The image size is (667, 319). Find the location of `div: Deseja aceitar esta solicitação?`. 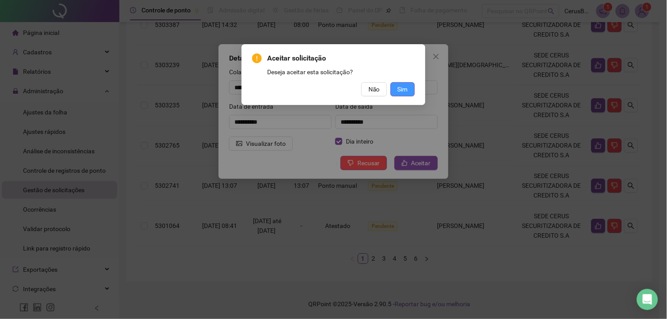

div: Deseja aceitar esta solicitação? is located at coordinates (341, 72).